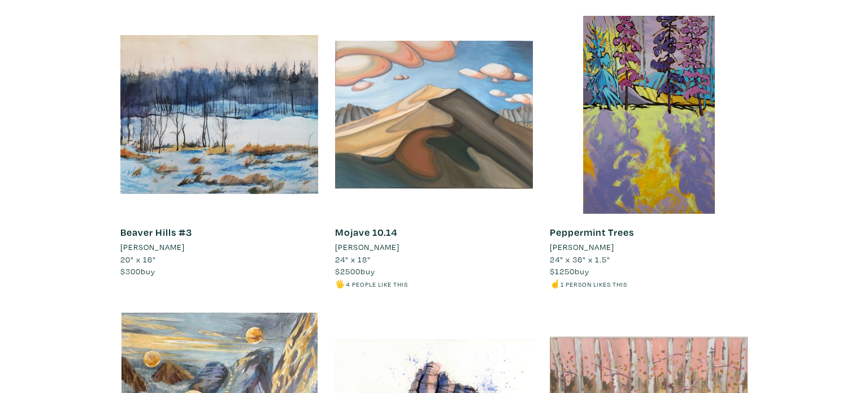 The width and height of the screenshot is (868, 393). What do you see at coordinates (592, 232) in the screenshot?
I see `a: Peppermint Trees` at bounding box center [592, 232].